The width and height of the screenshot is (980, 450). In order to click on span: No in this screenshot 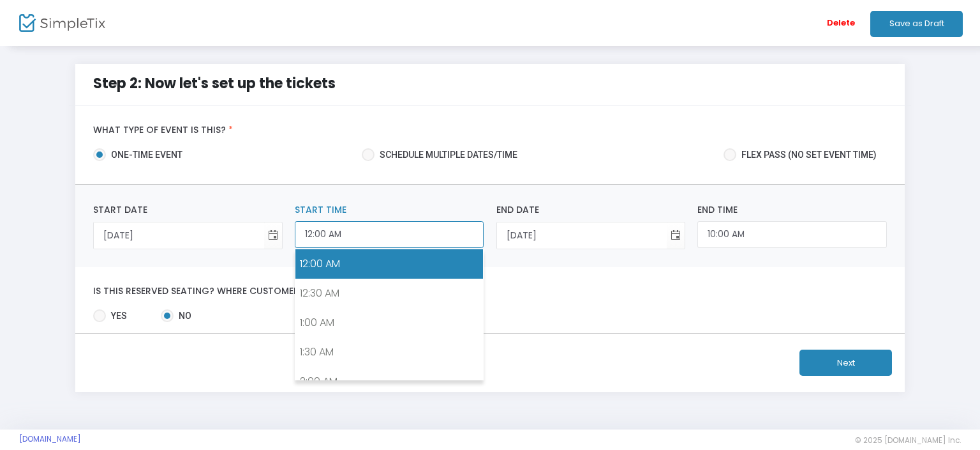, I will do `click(182, 316)`.